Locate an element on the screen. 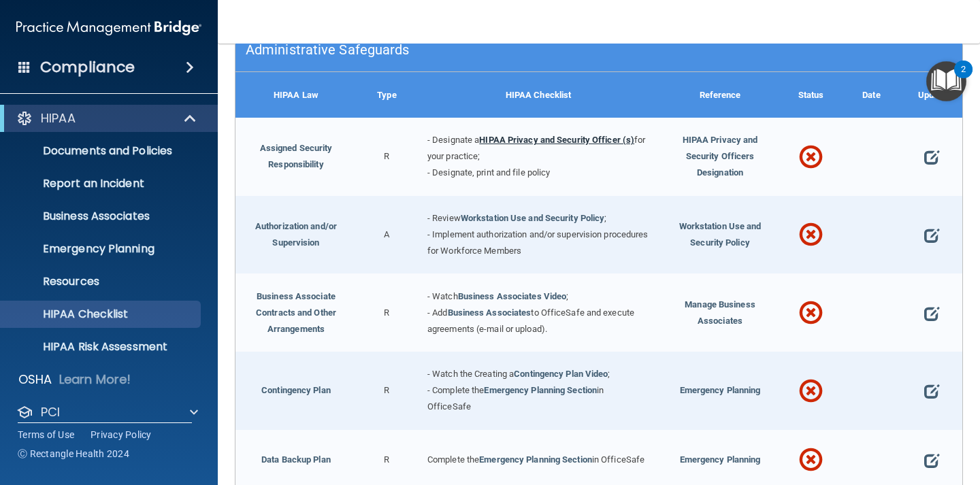  a: Business Associates Video is located at coordinates (512, 296).